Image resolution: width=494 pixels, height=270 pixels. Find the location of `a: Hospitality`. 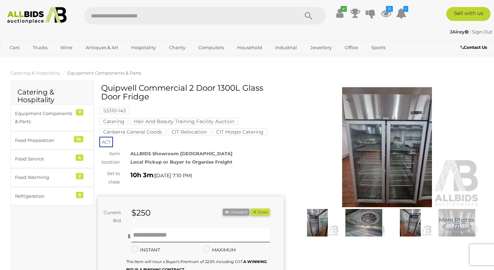

a: Hospitality is located at coordinates (143, 47).